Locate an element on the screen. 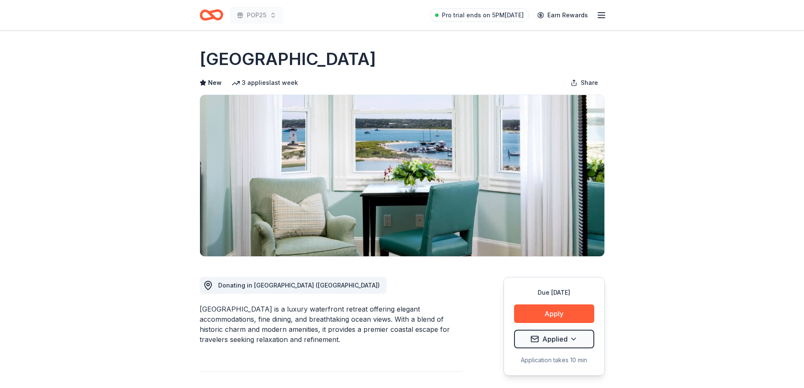 The image size is (804, 388). div: Application takes 10 min is located at coordinates (554, 360).